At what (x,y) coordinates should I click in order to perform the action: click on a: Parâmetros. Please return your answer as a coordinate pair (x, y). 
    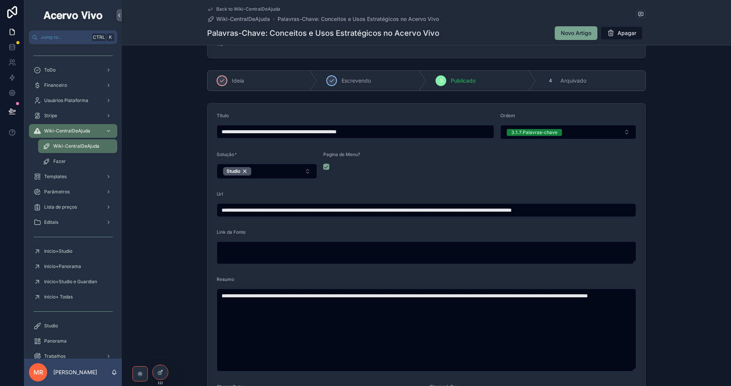
    Looking at the image, I should click on (73, 192).